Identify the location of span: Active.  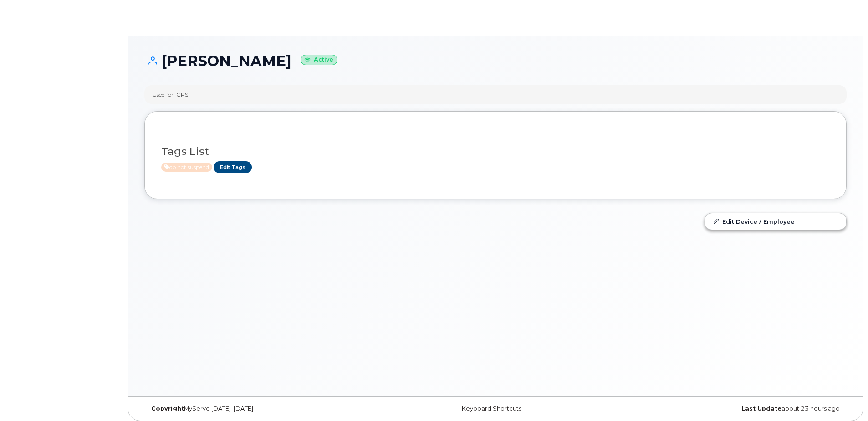
(187, 167).